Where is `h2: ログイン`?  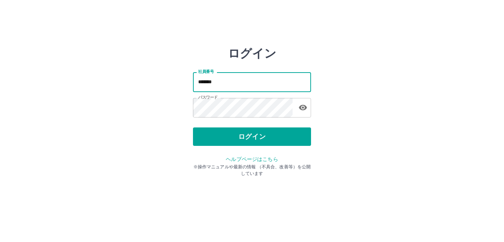 h2: ログイン is located at coordinates (252, 54).